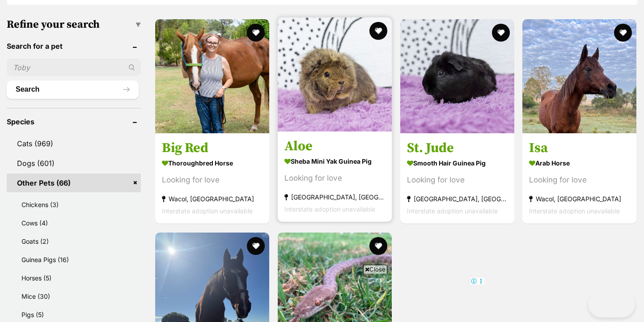 Image resolution: width=644 pixels, height=322 pixels. I want to click on button: Search, so click(72, 90).